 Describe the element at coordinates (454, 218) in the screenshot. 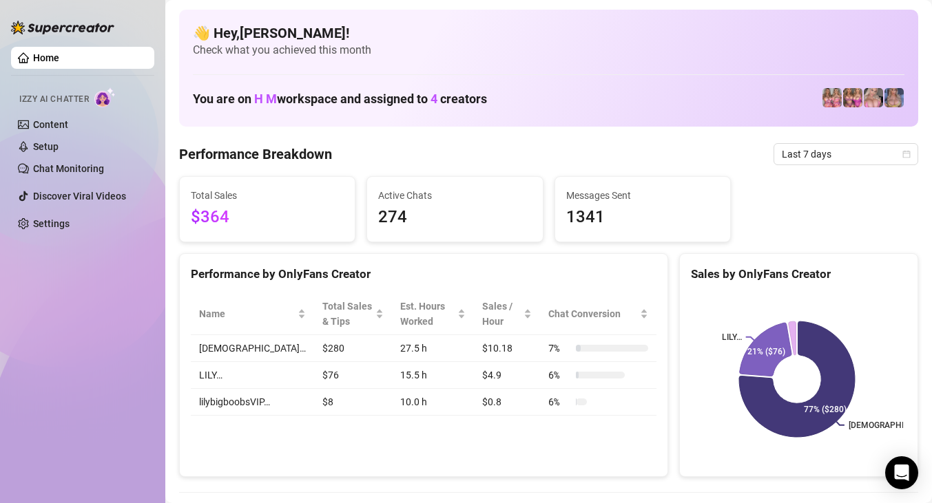

I see `span: 274` at that location.